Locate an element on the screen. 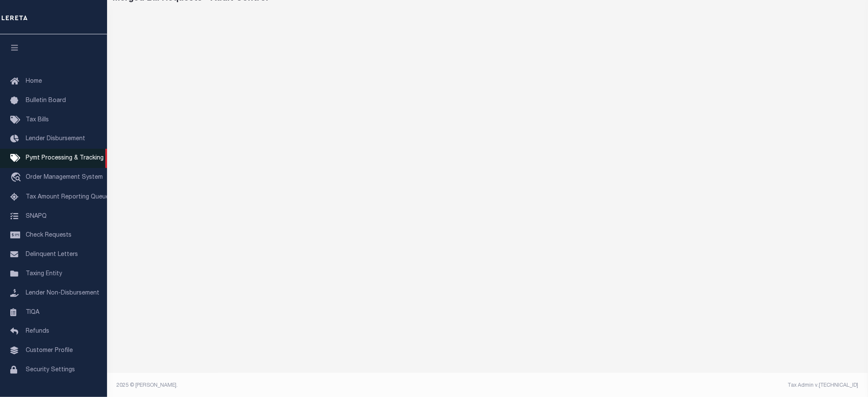 This screenshot has width=868, height=397. span: Order Management System is located at coordinates (64, 177).